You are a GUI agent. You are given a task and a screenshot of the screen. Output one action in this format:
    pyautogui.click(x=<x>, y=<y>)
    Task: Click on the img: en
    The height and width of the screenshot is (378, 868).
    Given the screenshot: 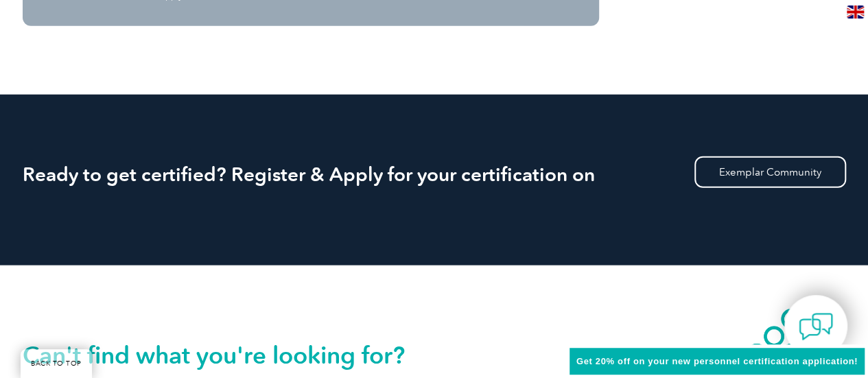 What is the action you would take?
    pyautogui.click(x=855, y=12)
    